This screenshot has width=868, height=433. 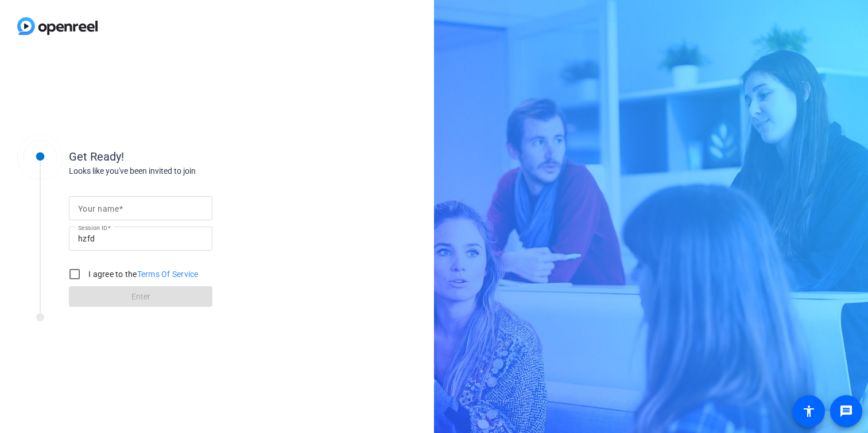 I want to click on label: I agree to the, so click(x=142, y=274).